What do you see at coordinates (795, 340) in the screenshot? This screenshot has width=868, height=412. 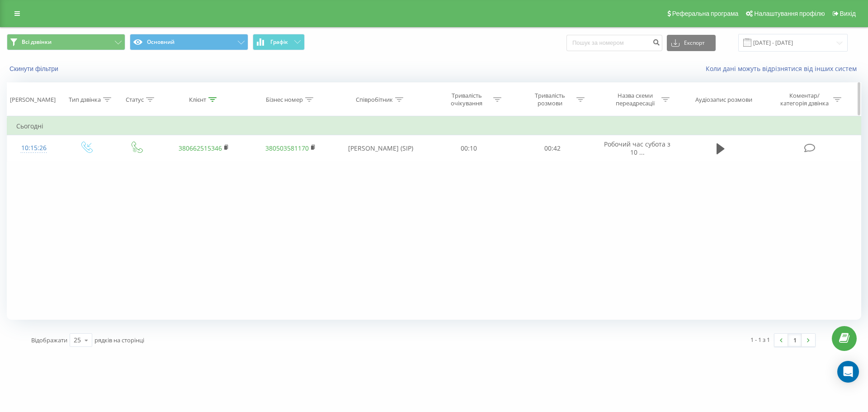 I see `a: 1` at bounding box center [795, 340].